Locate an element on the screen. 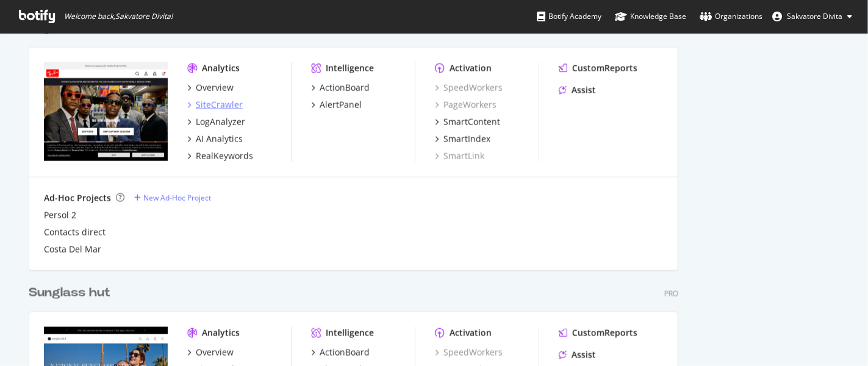  a: Costa Del Mar is located at coordinates (73, 249).